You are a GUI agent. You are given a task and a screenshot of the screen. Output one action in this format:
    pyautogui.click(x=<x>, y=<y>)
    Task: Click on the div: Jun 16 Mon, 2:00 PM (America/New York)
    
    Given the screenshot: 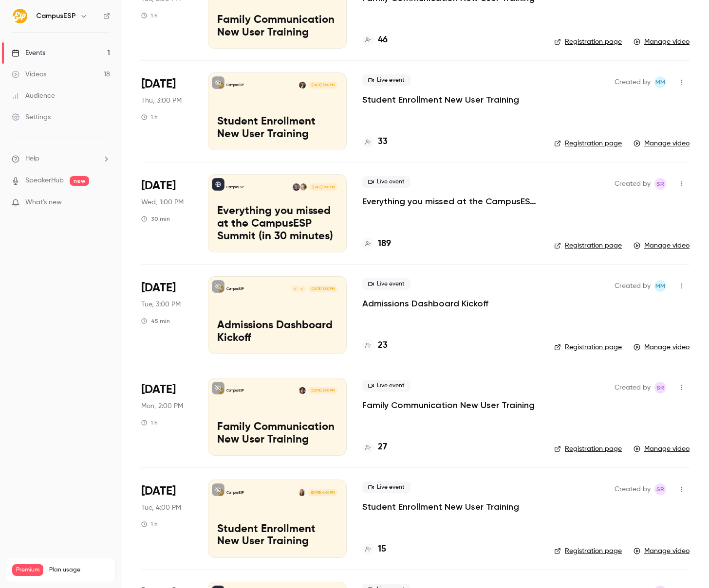 What is the action you would take?
    pyautogui.click(x=166, y=416)
    